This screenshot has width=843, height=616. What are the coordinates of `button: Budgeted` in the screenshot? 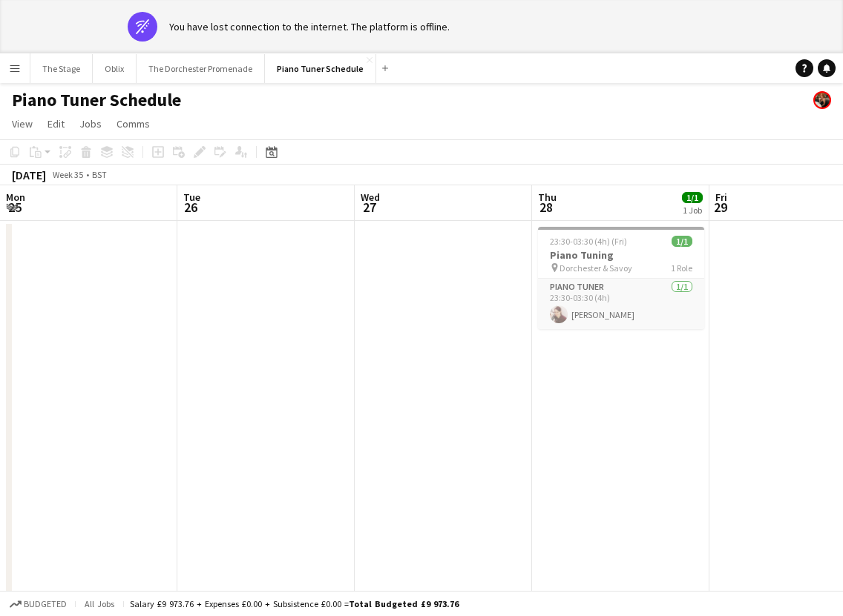 It's located at (38, 605).